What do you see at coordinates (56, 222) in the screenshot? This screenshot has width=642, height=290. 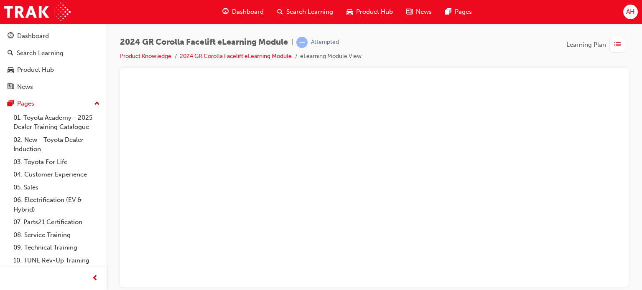 I see `a: 07. Parts21 Certification` at bounding box center [56, 222].